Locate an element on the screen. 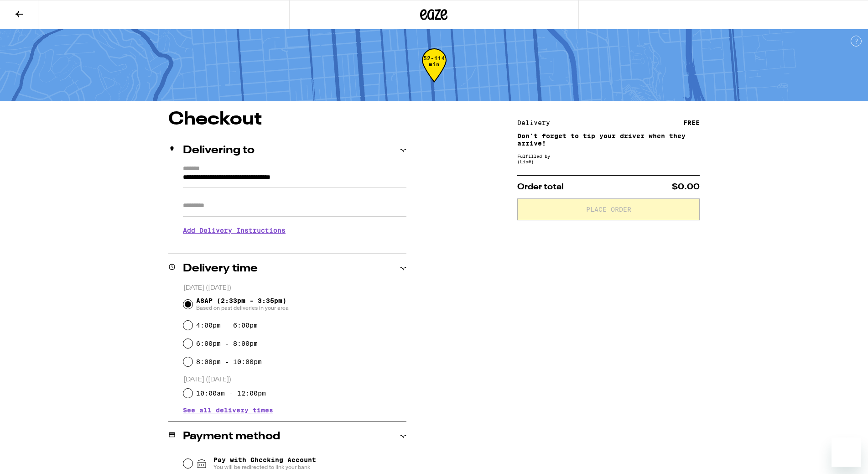 The height and width of the screenshot is (474, 868). span: Based on past deliveries in your area is located at coordinates (242, 308).